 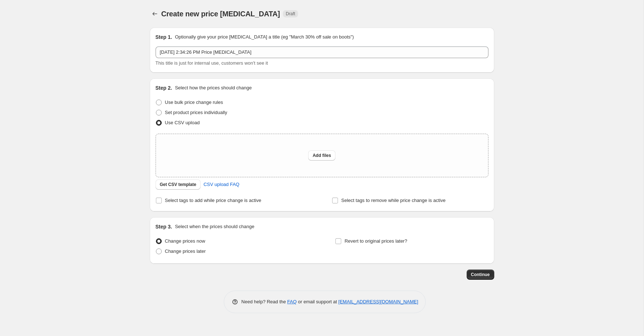 What do you see at coordinates (185, 241) in the screenshot?
I see `span: Change prices now` at bounding box center [185, 241].